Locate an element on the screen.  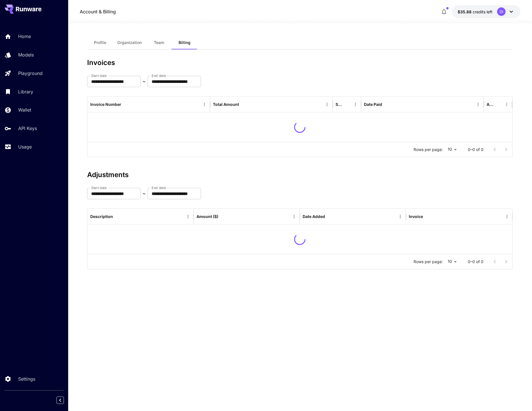
h3: Adjustments is located at coordinates (300, 175).